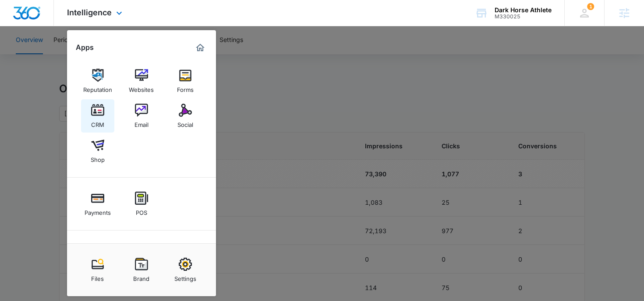 The width and height of the screenshot is (644, 301). Describe the element at coordinates (185, 256) in the screenshot. I see `a: Intelligence` at that location.